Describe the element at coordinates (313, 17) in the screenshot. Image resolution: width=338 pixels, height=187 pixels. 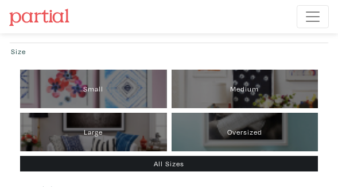
I see `button: Toggle navigation` at that location.